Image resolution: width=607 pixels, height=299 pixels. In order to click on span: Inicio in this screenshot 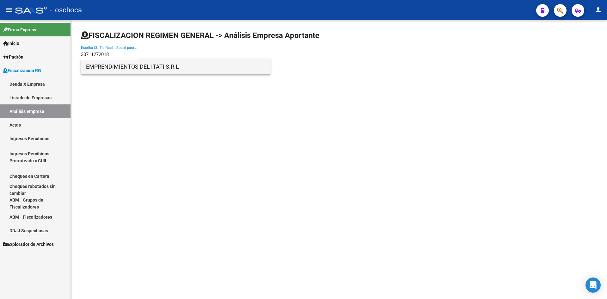, I will do `click(11, 43)`.